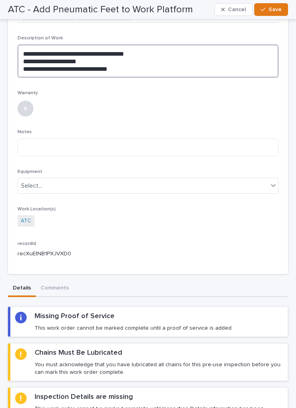 This screenshot has height=408, width=296. I want to click on span: Cancel, so click(237, 10).